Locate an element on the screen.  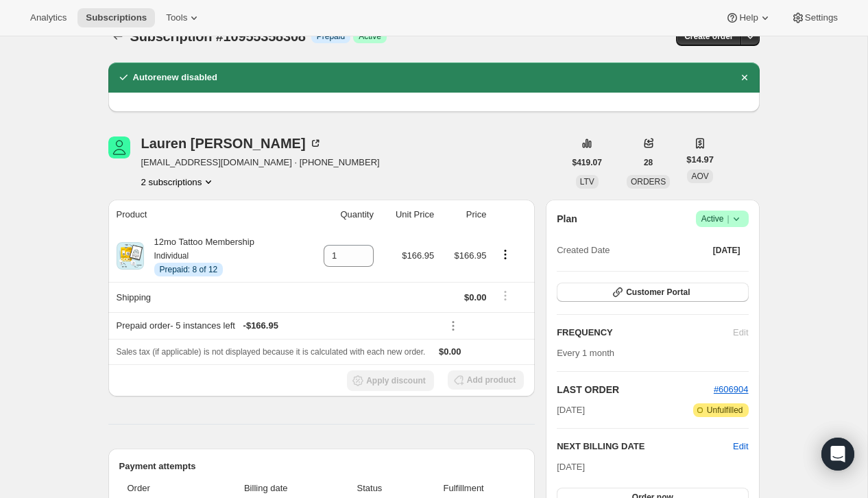
button: Analytics is located at coordinates (48, 18).